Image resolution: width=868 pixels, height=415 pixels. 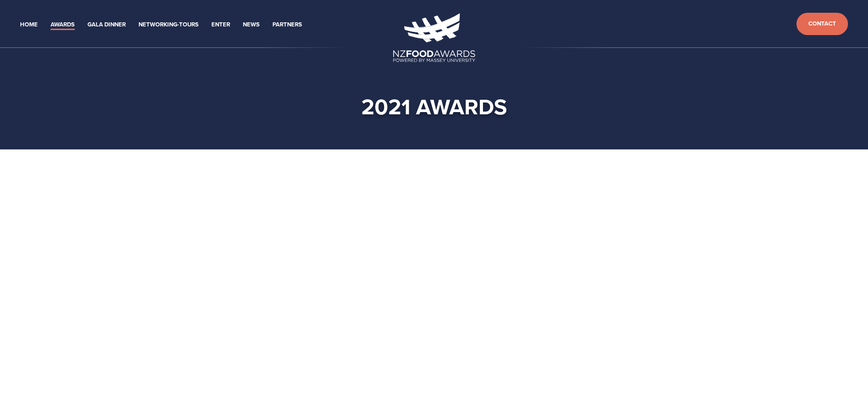 I want to click on a: Home, so click(x=28, y=25).